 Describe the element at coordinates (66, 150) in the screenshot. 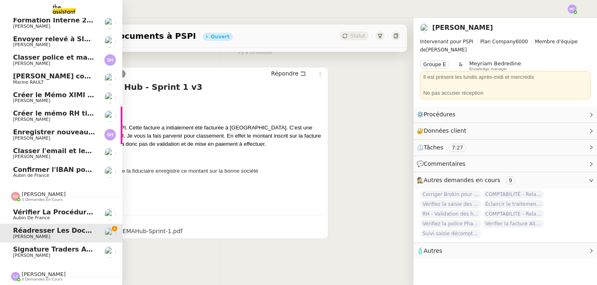

I see `span: Classer l'email et les fichiers` at that location.